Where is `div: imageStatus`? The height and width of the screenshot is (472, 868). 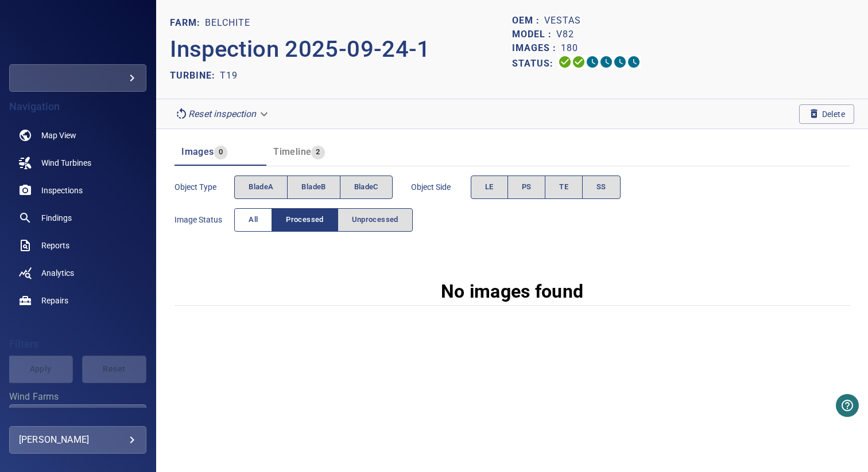 div: imageStatus is located at coordinates (323, 220).